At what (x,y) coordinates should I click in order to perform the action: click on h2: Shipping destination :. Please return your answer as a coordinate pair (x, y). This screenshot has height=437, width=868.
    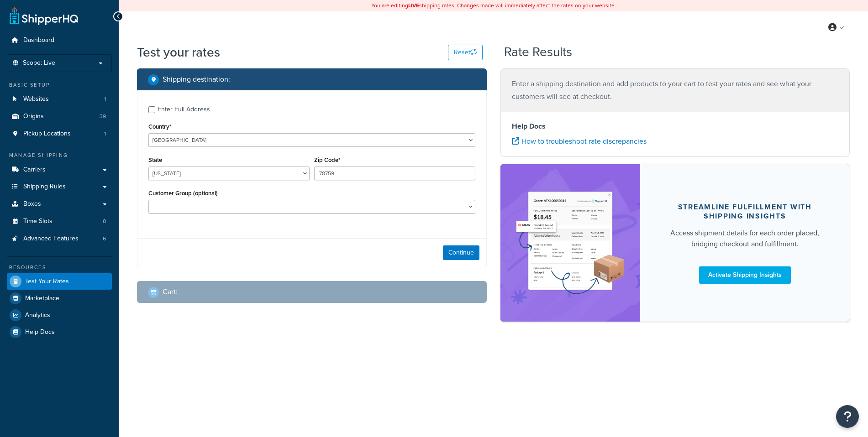
    Looking at the image, I should click on (196, 79).